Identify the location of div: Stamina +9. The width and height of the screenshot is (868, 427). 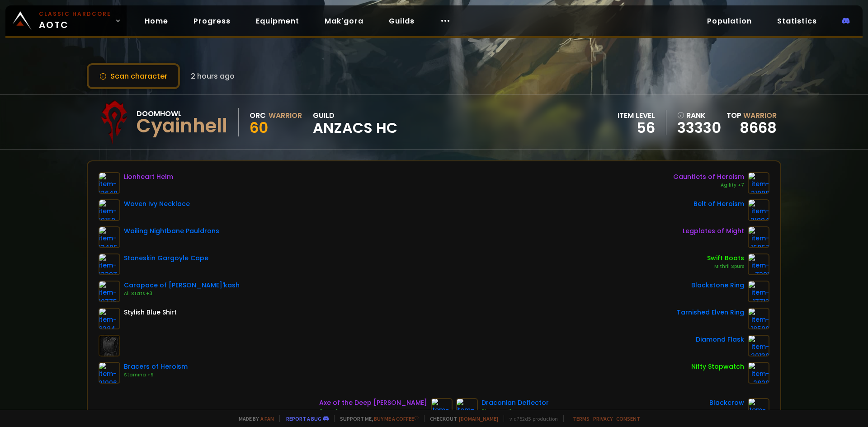
(155, 375).